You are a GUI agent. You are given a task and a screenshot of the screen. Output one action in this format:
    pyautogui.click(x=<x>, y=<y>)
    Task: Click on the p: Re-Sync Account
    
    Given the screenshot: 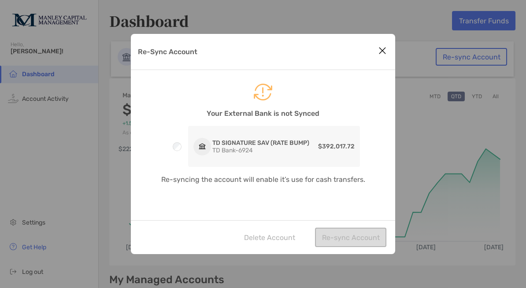 What is the action you would take?
    pyautogui.click(x=167, y=52)
    